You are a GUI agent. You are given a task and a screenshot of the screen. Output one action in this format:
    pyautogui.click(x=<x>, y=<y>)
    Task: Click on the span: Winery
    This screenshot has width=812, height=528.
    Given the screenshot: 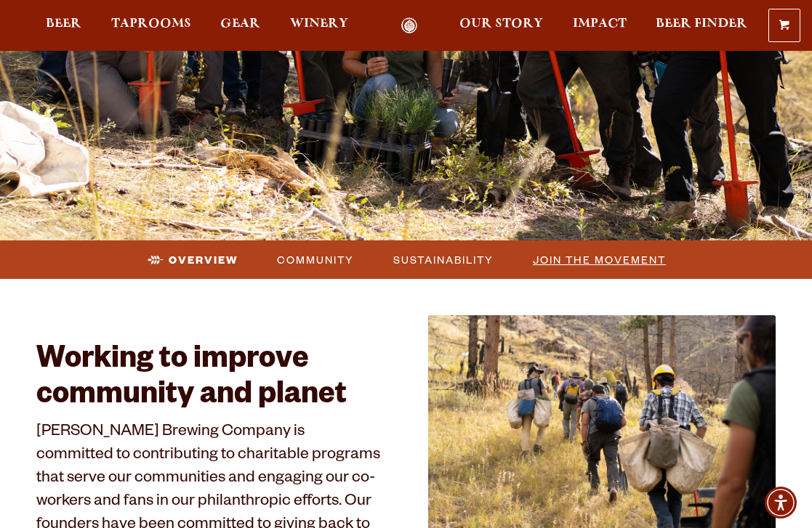 What is the action you would take?
    pyautogui.click(x=319, y=24)
    